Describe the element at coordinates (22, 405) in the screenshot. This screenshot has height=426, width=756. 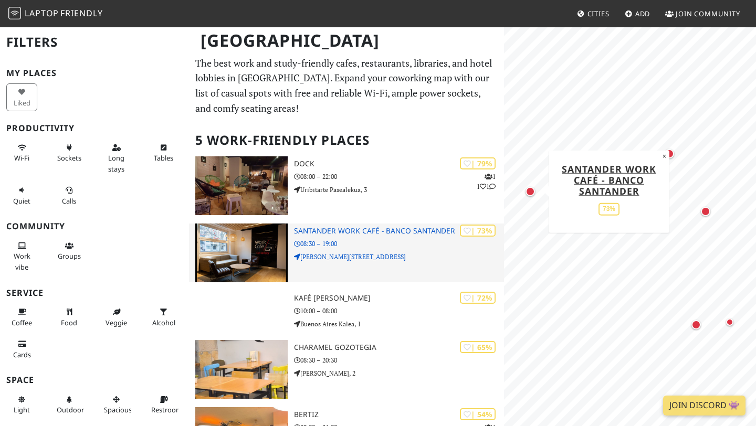
I see `button: Light` at that location.